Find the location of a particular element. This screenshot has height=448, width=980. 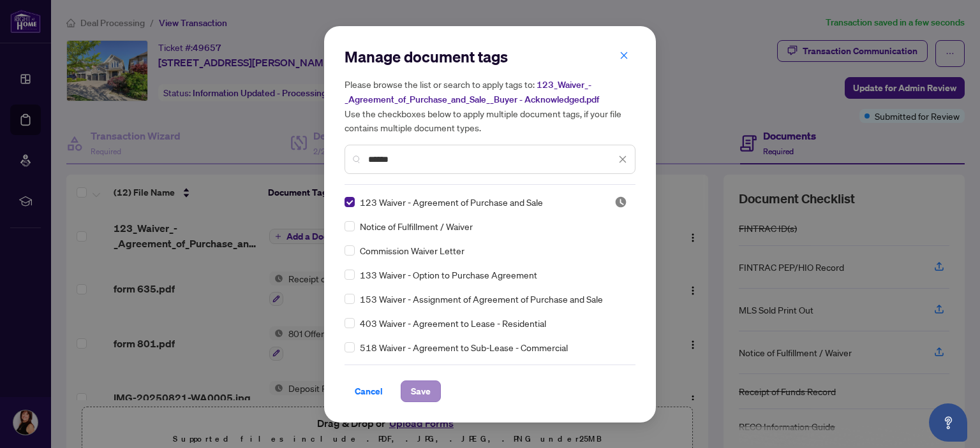

span: Notice of Fulfillment / Waiver is located at coordinates (416, 226).